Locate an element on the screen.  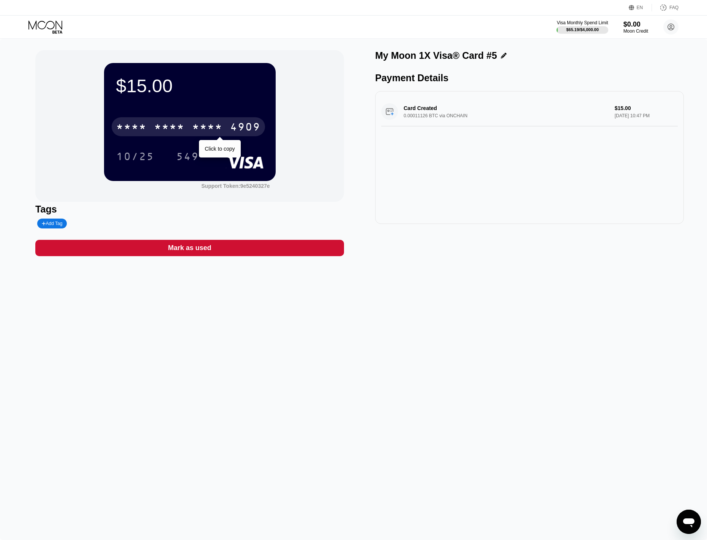
div: Click to copy is located at coordinates (219, 149).